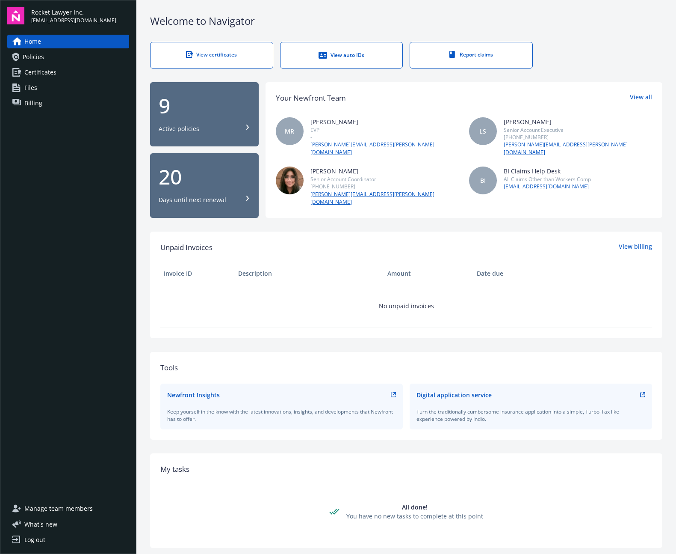 The width and height of the screenshot is (676, 554). Describe the element at coordinates (641, 98) in the screenshot. I see `a: View all` at that location.